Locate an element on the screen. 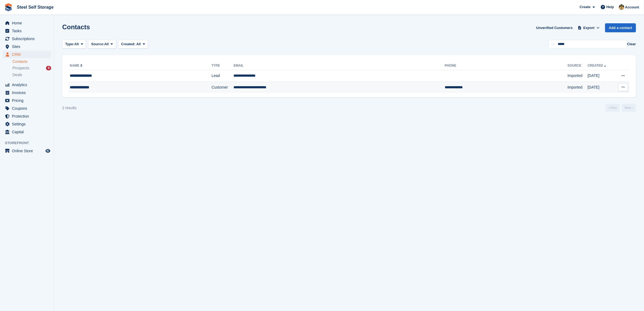 The image size is (644, 311). span: Create is located at coordinates (585, 7).